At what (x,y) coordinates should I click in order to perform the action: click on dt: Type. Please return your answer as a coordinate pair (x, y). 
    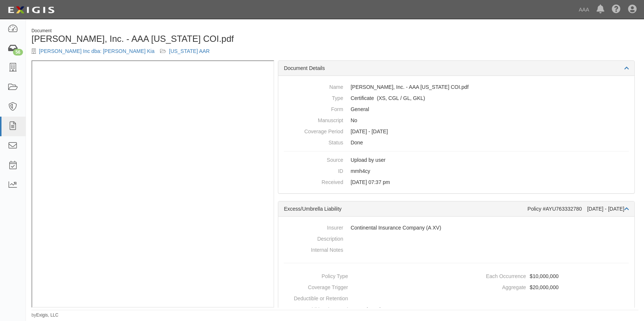
    Looking at the image, I should click on (314, 97).